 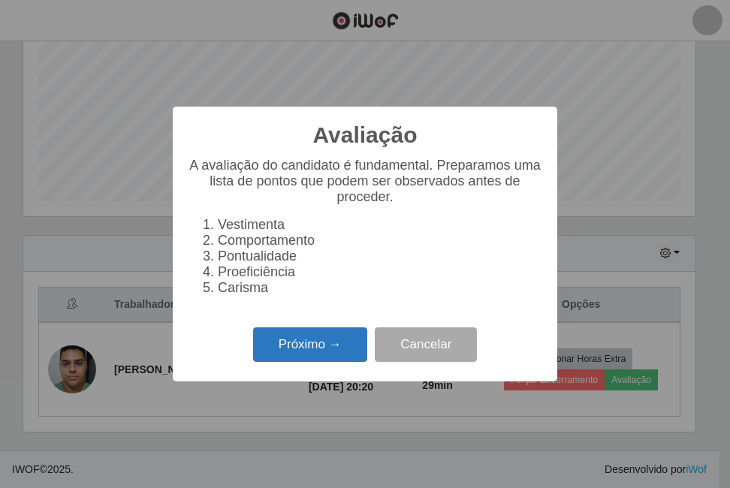 What do you see at coordinates (365, 181) in the screenshot?
I see `p: A avaliação do candidato é fundamental. Preparamos uma lista de pontos que podem ser observados a...` at bounding box center [365, 181].